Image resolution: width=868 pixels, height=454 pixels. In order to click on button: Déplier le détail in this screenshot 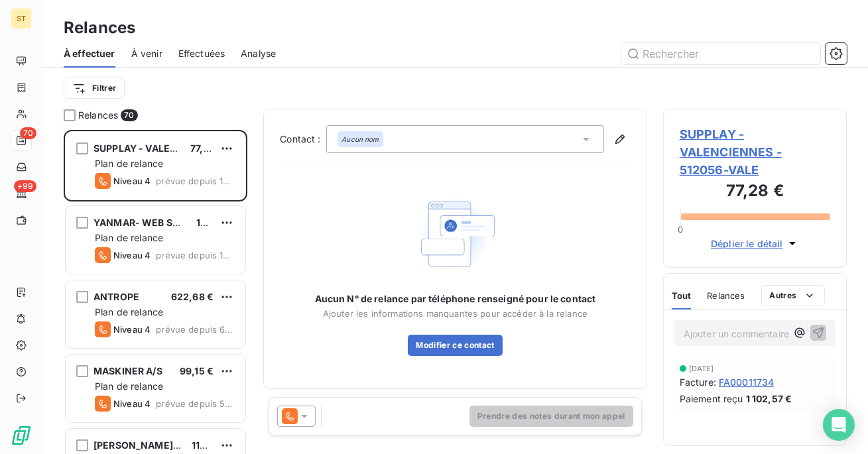, I will do `click(755, 243)`.